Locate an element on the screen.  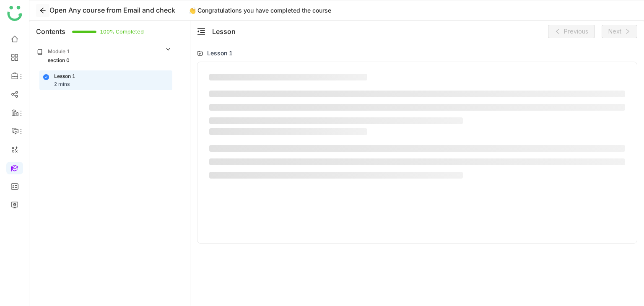
div: Module 1section 0 is located at coordinates (104, 57).